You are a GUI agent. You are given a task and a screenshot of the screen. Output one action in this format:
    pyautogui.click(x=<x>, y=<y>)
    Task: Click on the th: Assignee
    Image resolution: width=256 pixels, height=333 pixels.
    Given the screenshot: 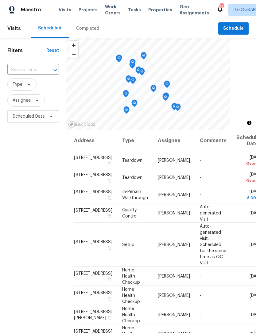 What is the action you would take?
    pyautogui.click(x=173, y=141)
    